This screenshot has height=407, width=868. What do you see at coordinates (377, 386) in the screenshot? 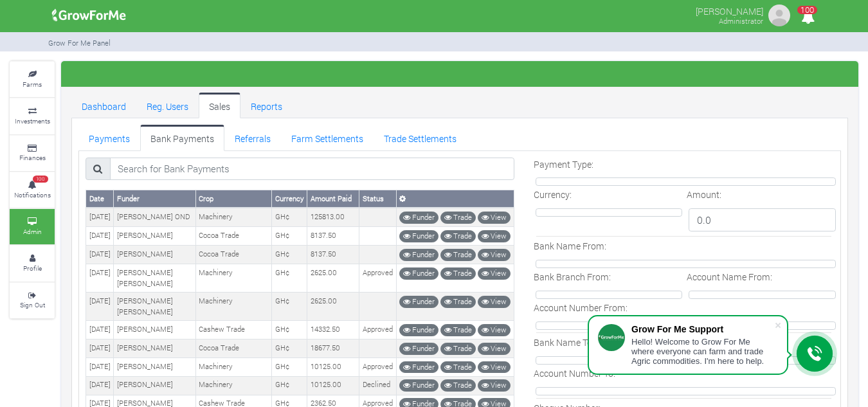
I see `td: Declined` at bounding box center [377, 386].